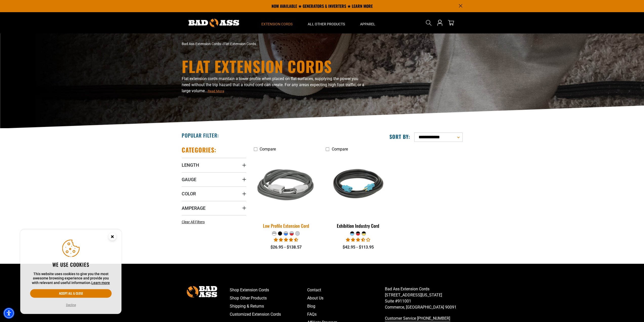 This screenshot has width=644, height=322. Describe the element at coordinates (346, 314) in the screenshot. I see `a: FAQs` at that location.